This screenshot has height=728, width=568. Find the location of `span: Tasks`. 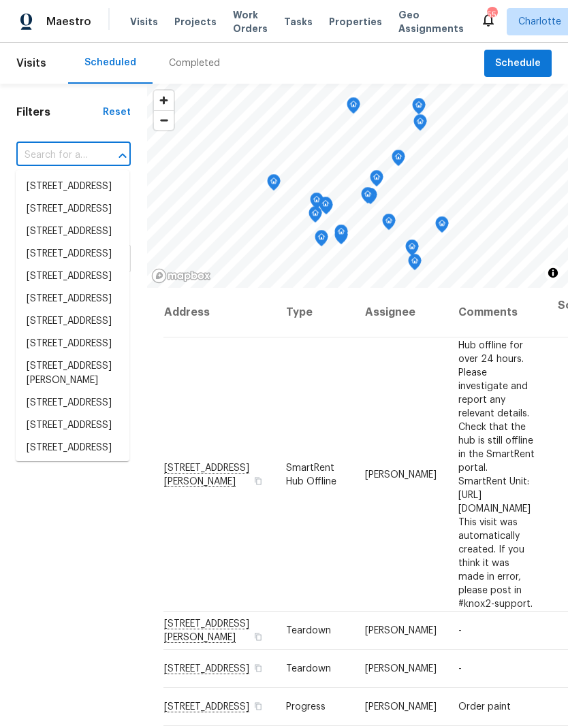

span: Tasks is located at coordinates (299, 22).